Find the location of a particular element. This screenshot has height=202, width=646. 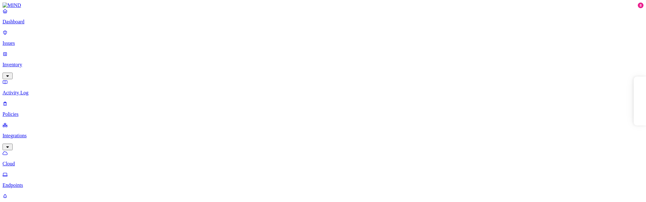

p: Policies is located at coordinates (323, 114).